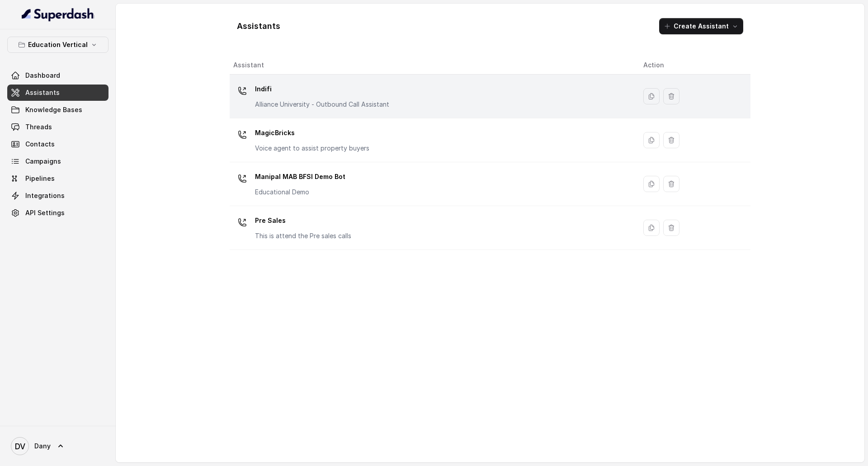 This screenshot has height=466, width=868. What do you see at coordinates (45, 196) in the screenshot?
I see `span: Integrations` at bounding box center [45, 196].